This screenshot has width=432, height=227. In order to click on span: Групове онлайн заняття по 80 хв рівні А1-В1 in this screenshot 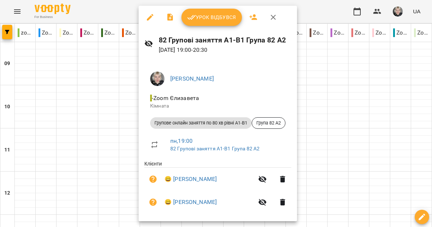, I will do `click(201, 123)`.